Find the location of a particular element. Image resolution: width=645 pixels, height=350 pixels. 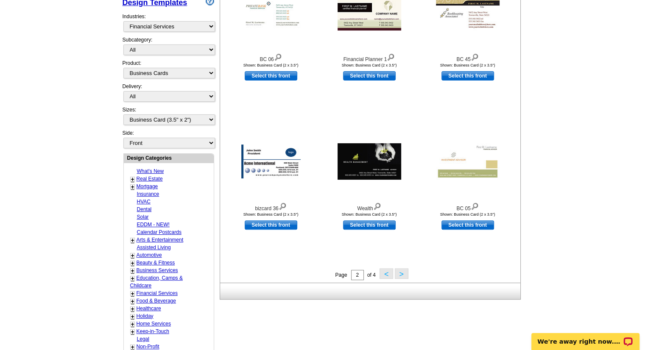

img: BC 05 is located at coordinates (468, 162).